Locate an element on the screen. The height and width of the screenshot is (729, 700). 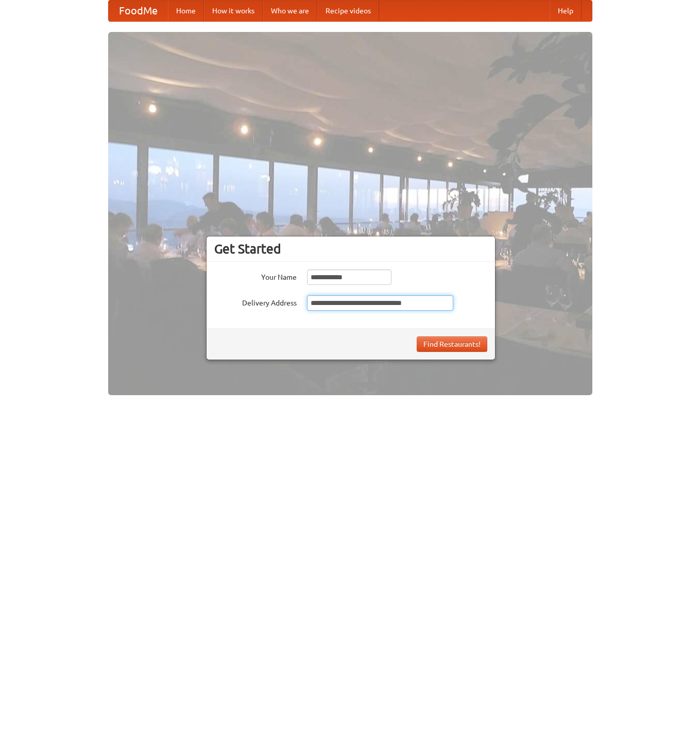
label: Delivery Address is located at coordinates (256, 302).